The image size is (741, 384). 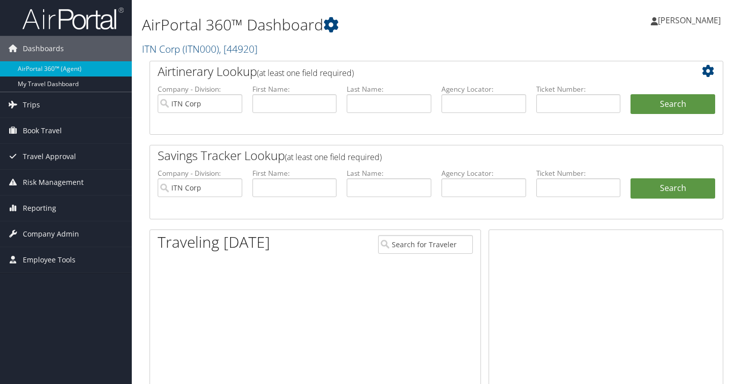 What do you see at coordinates (31, 105) in the screenshot?
I see `span: Trips` at bounding box center [31, 105].